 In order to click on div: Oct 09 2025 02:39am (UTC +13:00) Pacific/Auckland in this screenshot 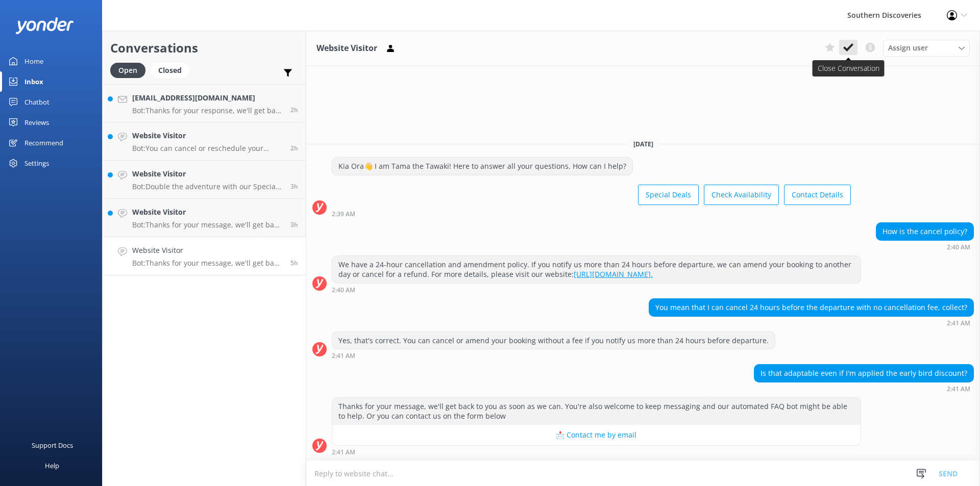, I will do `click(591, 214)`.